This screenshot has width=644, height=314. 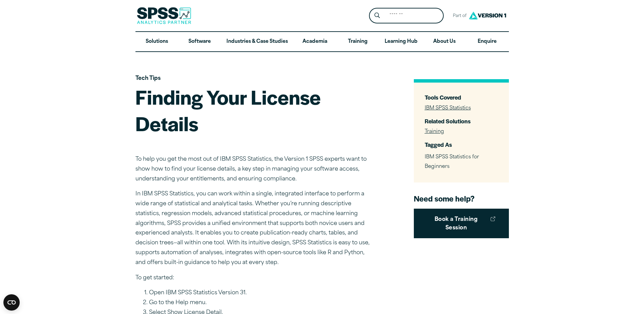 What do you see at coordinates (254, 228) in the screenshot?
I see `p: In IBM SPSS Statistics, you can work within a single, integrated interface to perform a wide rang...` at bounding box center [254, 228].